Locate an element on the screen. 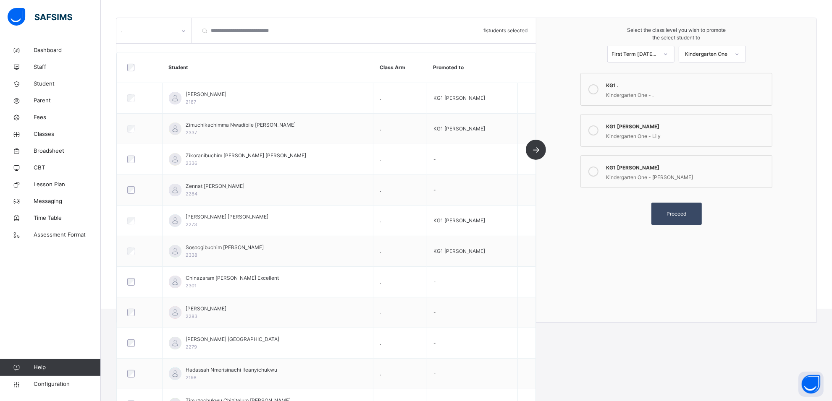 This screenshot has height=401, width=832. span: 2273 is located at coordinates (191, 225).